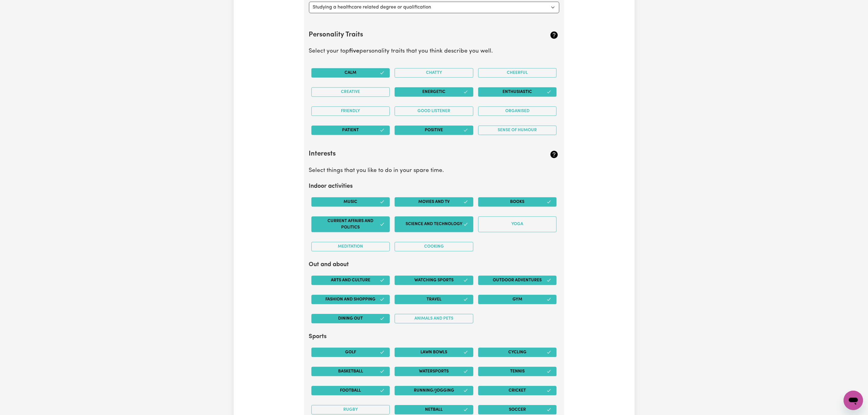 The height and width of the screenshot is (415, 868). What do you see at coordinates (434, 201) in the screenshot?
I see `button: Movies and TV` at bounding box center [434, 201].